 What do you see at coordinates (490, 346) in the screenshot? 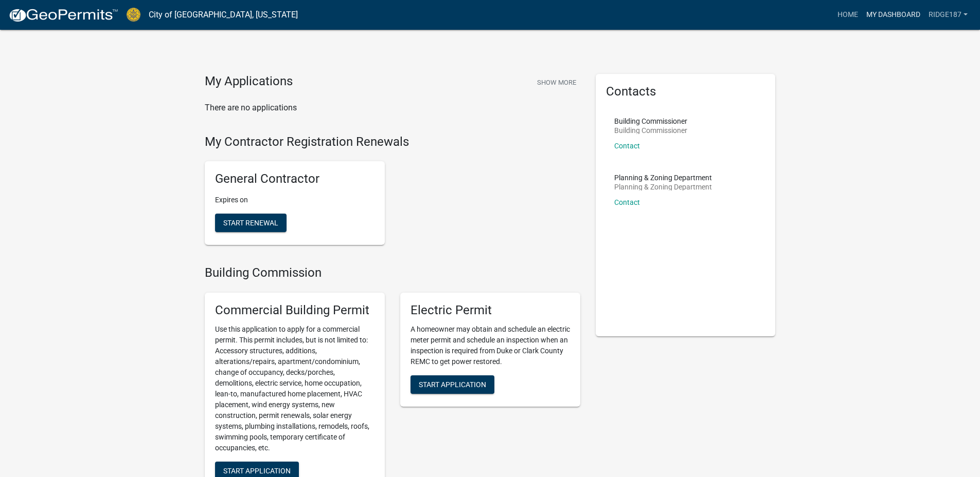
I see `p: A homeowner may obtain and schedule an electric meter permit and schedule an inspection when an i...` at bounding box center [490, 346].